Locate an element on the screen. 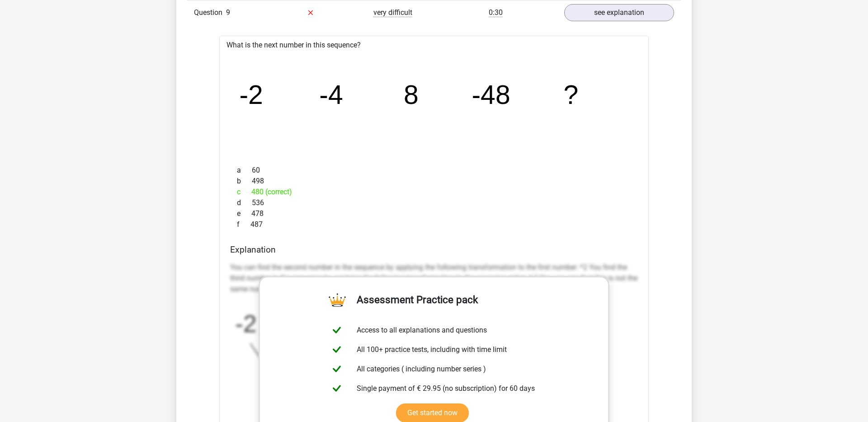  a: see explanation is located at coordinates (619, 13).